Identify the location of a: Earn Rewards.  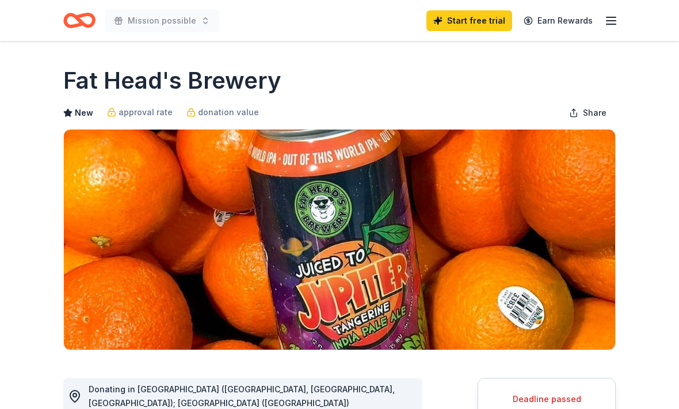
(558, 21).